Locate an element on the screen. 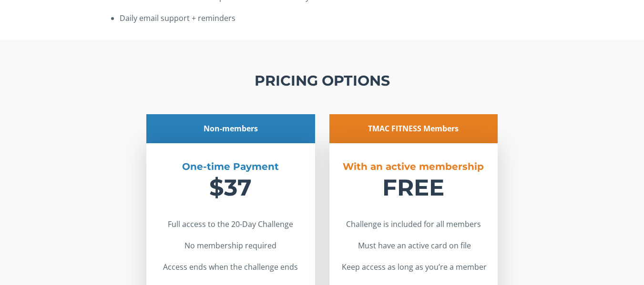 This screenshot has width=644, height=285. span: Must have an active card on file is located at coordinates (414, 246).